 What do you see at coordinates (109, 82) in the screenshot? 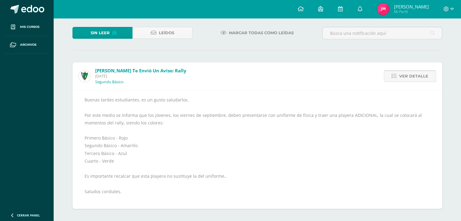
I see `p: Segundo Básico` at bounding box center [109, 82].